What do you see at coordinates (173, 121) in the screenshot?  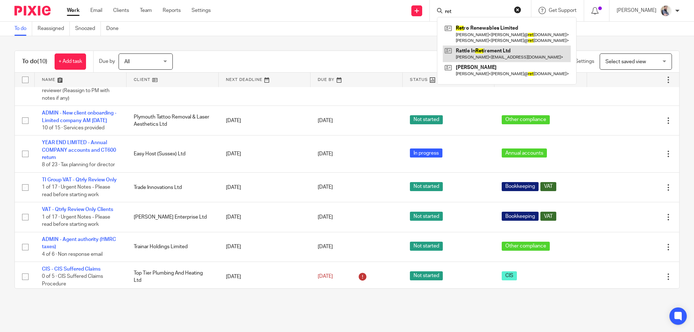 I see `td: Plymouth Tattoo Removal & Laser Aesthetics Ltd` at bounding box center [173, 121].